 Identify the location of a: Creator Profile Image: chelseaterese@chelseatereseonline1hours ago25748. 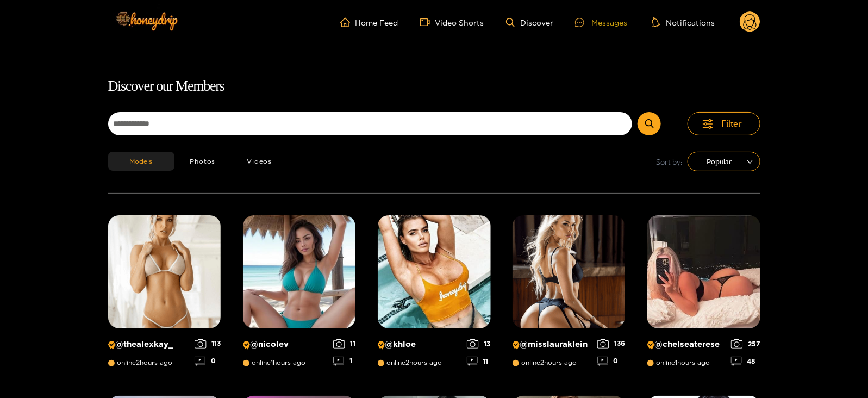
(704, 295).